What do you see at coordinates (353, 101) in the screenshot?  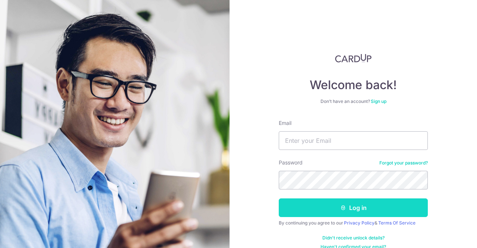 I see `div: Don’t have an account?` at bounding box center [353, 101].